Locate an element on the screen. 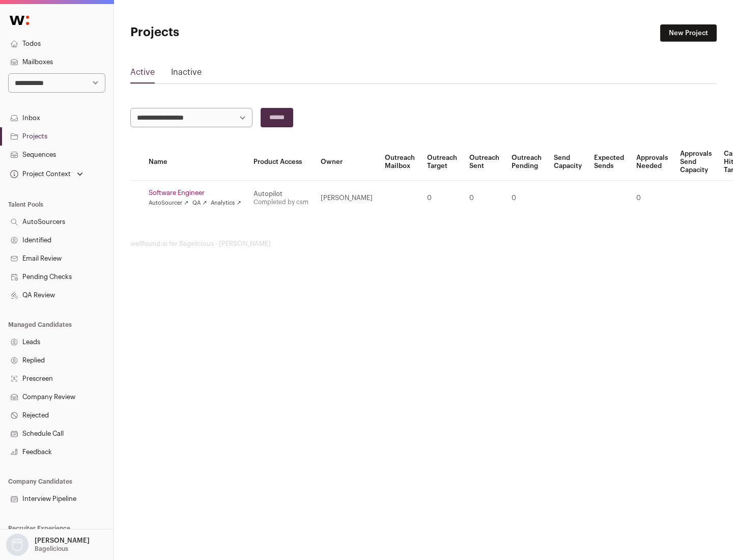 Image resolution: width=733 pixels, height=560 pixels. th: Owner is located at coordinates (347, 162).